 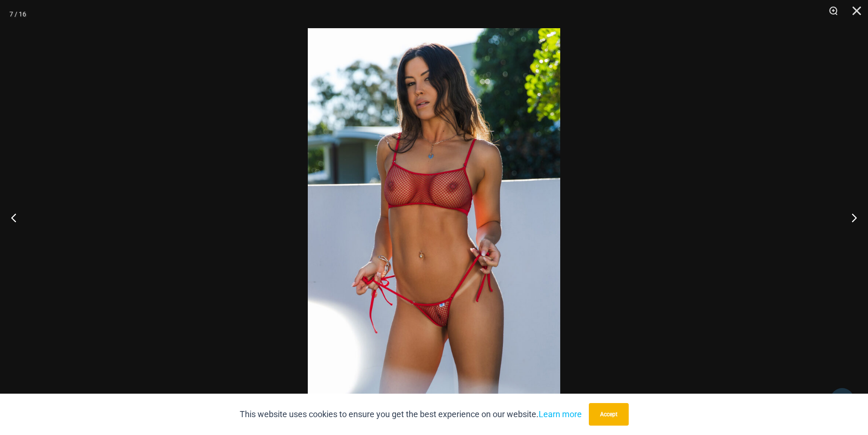 I want to click on a: Learn more, so click(x=560, y=414).